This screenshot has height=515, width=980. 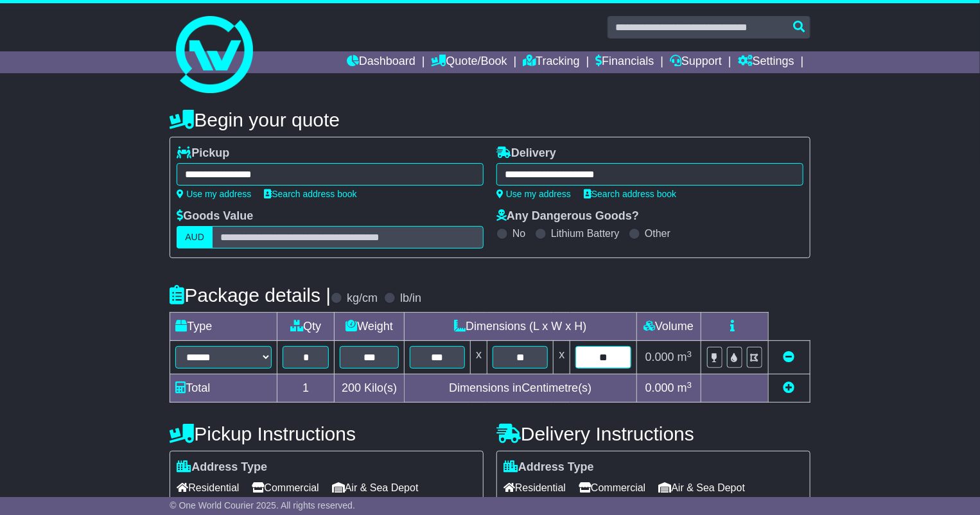 What do you see at coordinates (305, 389) in the screenshot?
I see `td: 1` at bounding box center [305, 389].